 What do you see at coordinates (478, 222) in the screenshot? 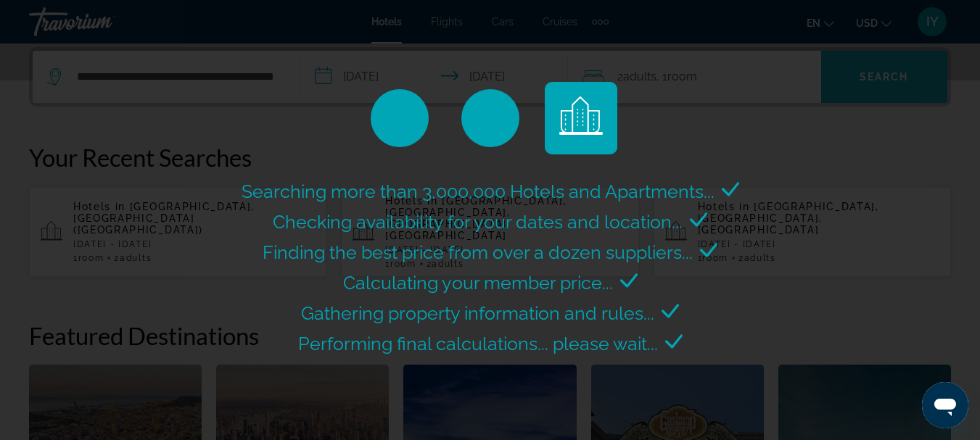
I see `span: Checking availability for your dates and location...` at bounding box center [478, 222].